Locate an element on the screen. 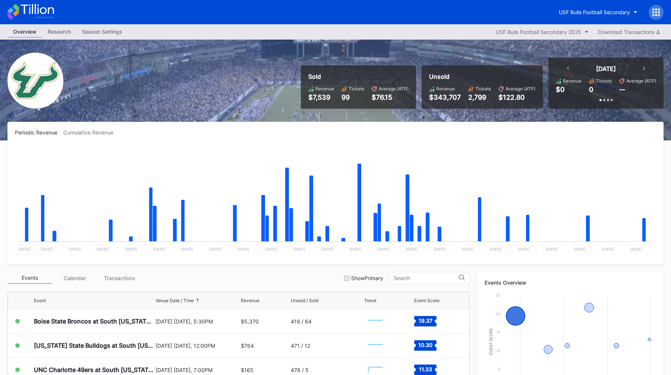 This screenshot has height=375, width=671. div: Trend is located at coordinates (370, 300).